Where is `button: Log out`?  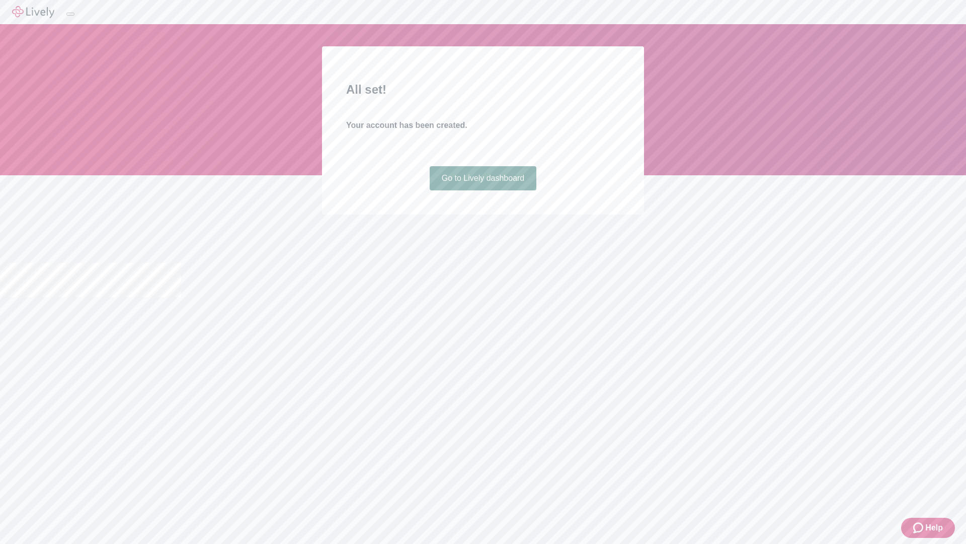 button: Log out is located at coordinates (70, 14).